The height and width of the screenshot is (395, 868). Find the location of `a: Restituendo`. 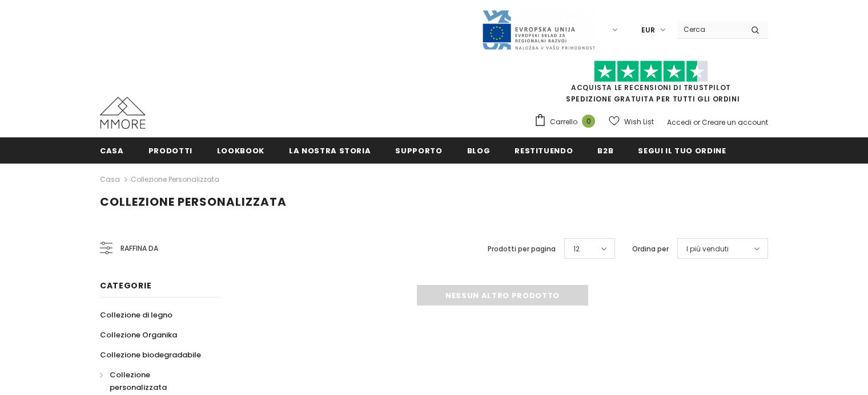

a: Restituendo is located at coordinates (544, 150).